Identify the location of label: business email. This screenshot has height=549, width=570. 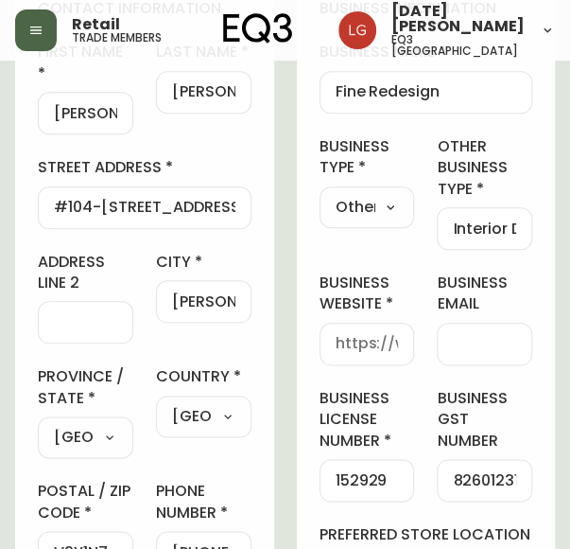
(484, 293).